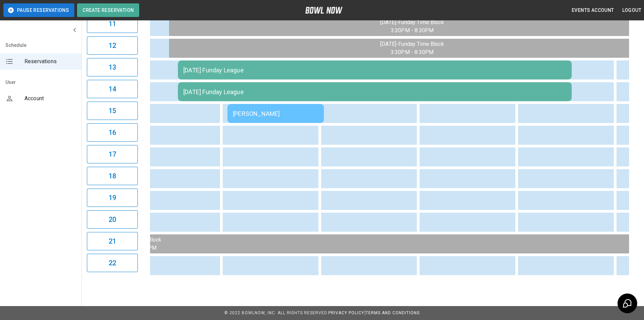 The image size is (644, 320). I want to click on button: 15, so click(112, 110).